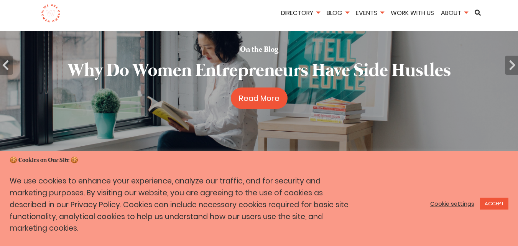 The height and width of the screenshot is (246, 518). I want to click on li: Blog, so click(338, 13).